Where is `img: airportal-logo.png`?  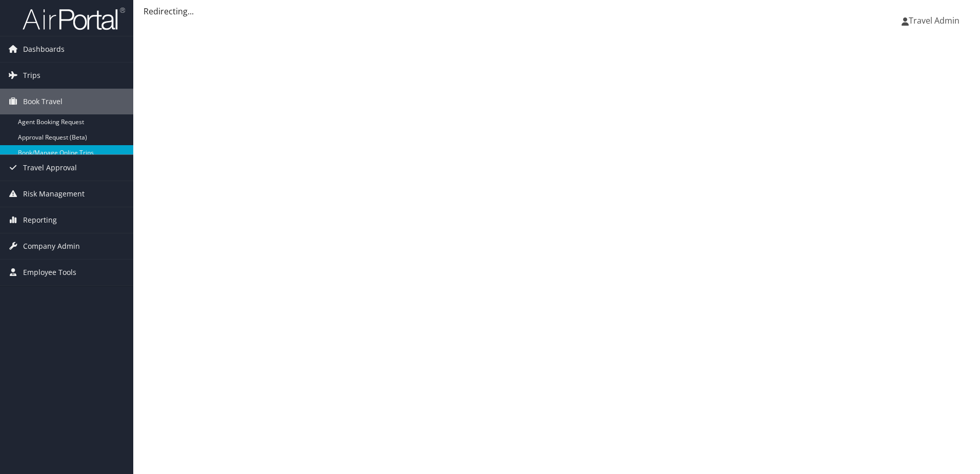
img: airportal-logo.png is located at coordinates (73, 18).